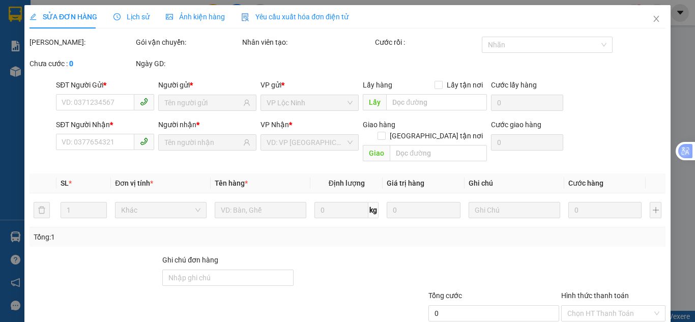  Describe the element at coordinates (131, 17) in the screenshot. I see `span: Lịch sử` at that location.